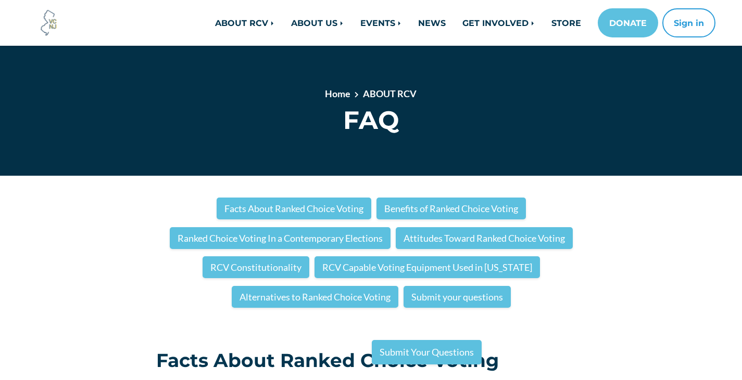  What do you see at coordinates (371, 96) in the screenshot?
I see `nav: breadcrumb` at bounding box center [371, 96].